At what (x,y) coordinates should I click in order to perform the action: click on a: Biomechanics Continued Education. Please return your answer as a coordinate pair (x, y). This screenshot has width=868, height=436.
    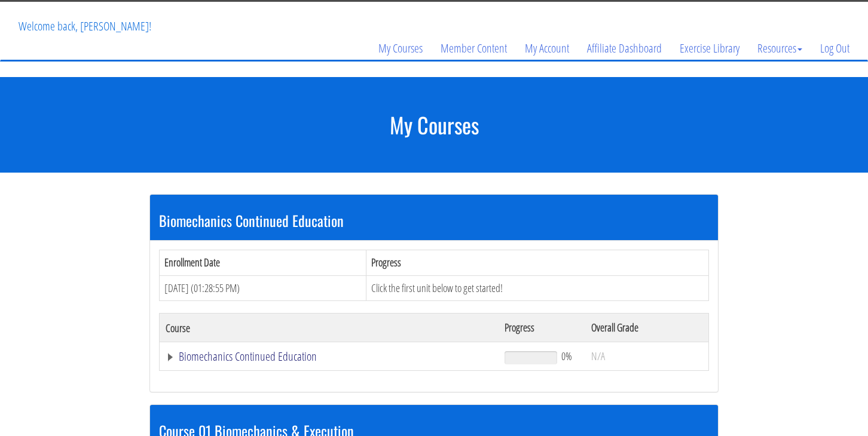
    Looking at the image, I should click on (329, 357).